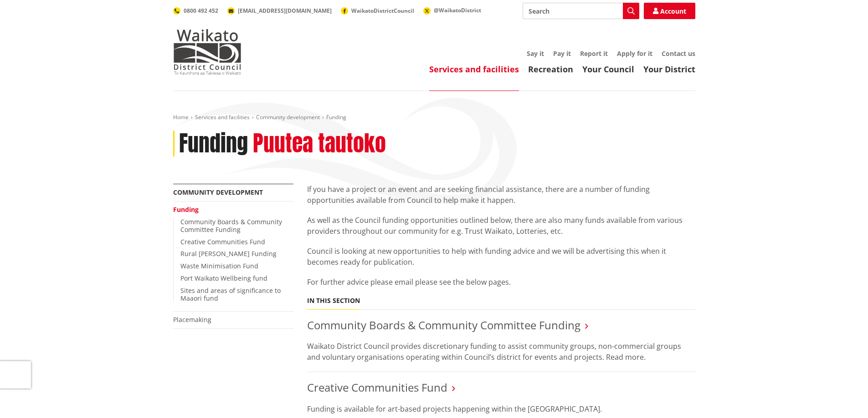  What do you see at coordinates (562, 53) in the screenshot?
I see `a: Pay it` at bounding box center [562, 53].